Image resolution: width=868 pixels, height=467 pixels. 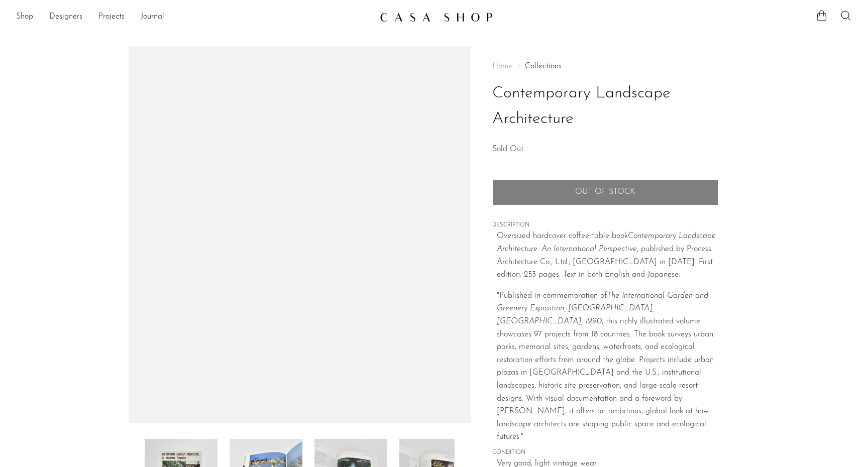 I want to click on p: Oversized hardcover coffee table book , published by Process Architecture Co., Ltd., [GEOGRAPHIC_..., so click(x=608, y=256).